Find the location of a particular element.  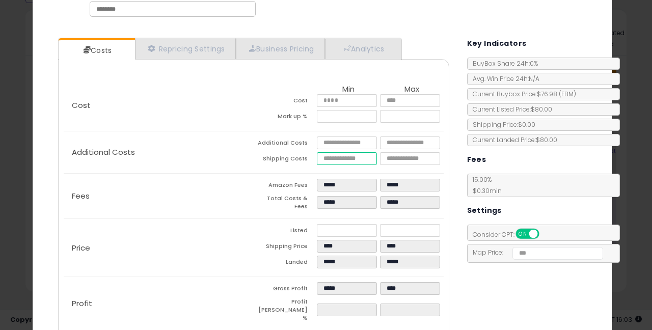

td: Listed is located at coordinates (285, 232).